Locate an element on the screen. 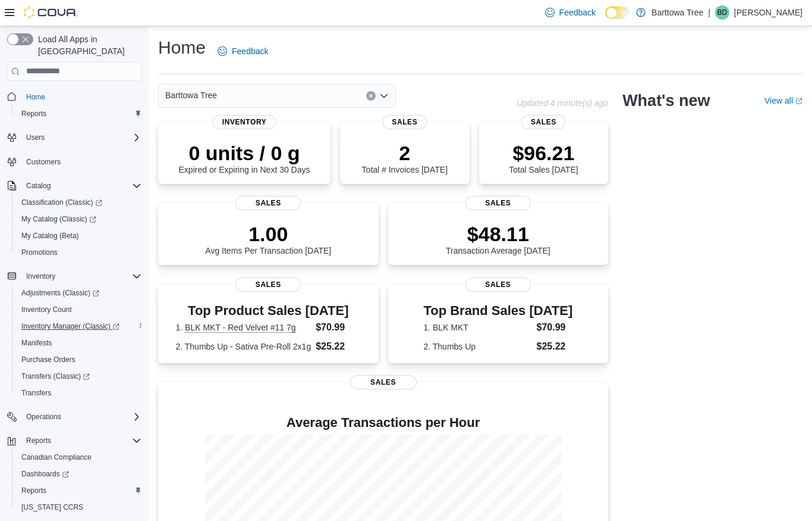 Image resolution: width=812 pixels, height=521 pixels. a: My Catalog (Classic) is located at coordinates (79, 219).